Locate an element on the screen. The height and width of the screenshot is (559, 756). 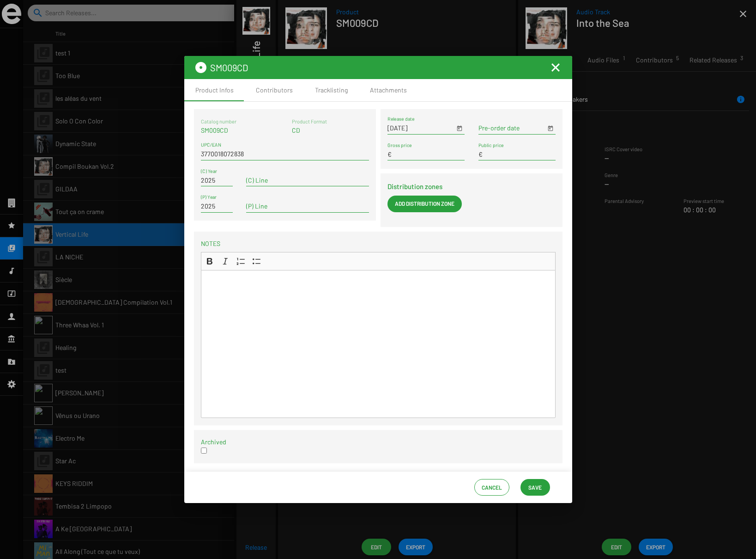
div: Attachments is located at coordinates (389, 90).